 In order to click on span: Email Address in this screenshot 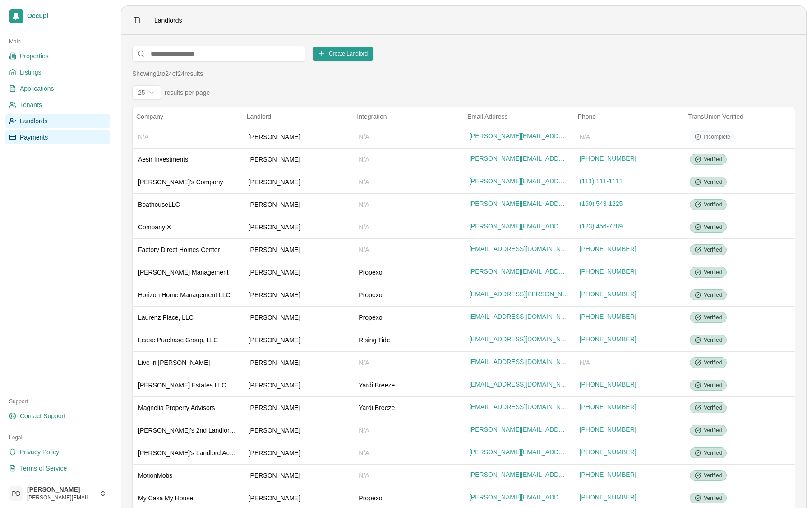, I will do `click(487, 116)`.